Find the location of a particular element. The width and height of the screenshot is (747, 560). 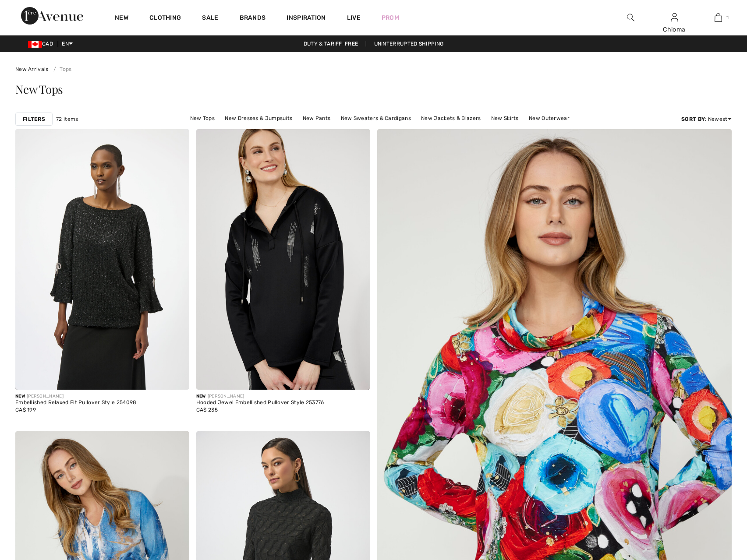

a: 1 is located at coordinates (719, 18).